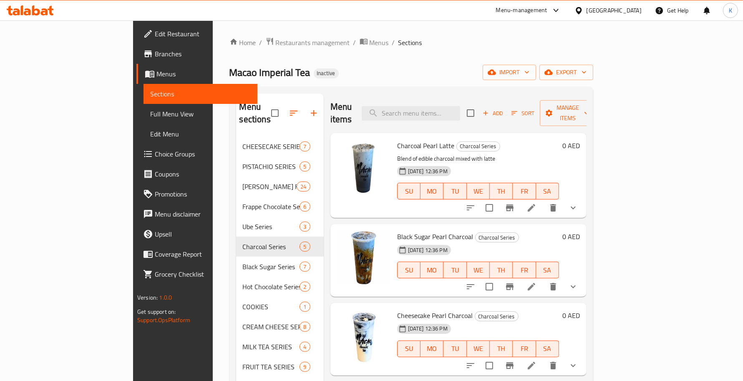 The image size is (743, 381). What do you see at coordinates (305, 207) in the screenshot?
I see `span: 6` at bounding box center [305, 207].